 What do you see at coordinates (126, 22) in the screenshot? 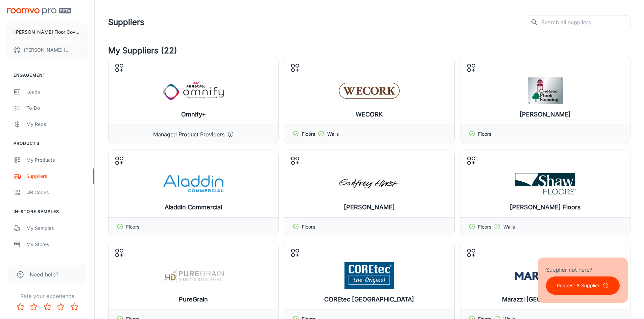
I see `h1: Suppliers` at bounding box center [126, 22].